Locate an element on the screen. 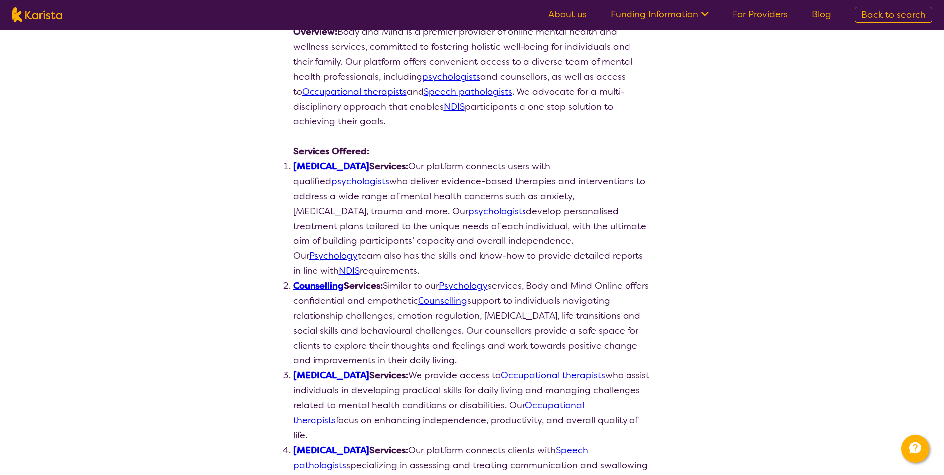  span: Back to search is located at coordinates (893, 15).